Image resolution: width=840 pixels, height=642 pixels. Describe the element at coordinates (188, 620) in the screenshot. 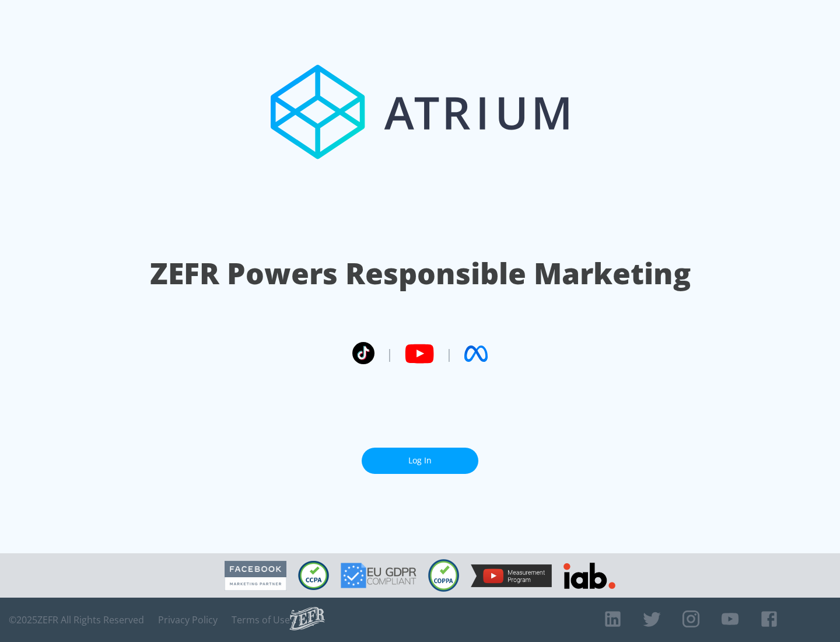

I see `a: Privacy Policy` at that location.